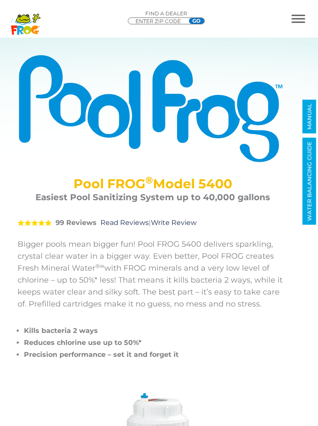 The image size is (318, 426). Describe the element at coordinates (124, 222) in the screenshot. I see `a: Read Reviews` at that location.